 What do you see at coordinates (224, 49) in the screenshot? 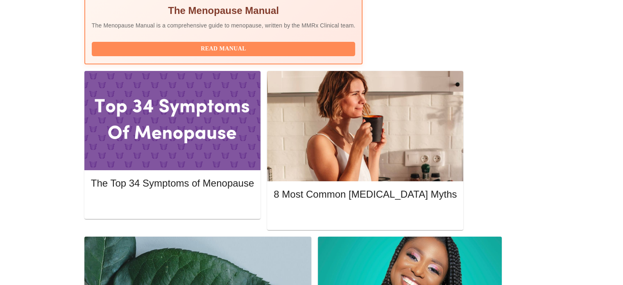
I see `button: Read Manual` at bounding box center [224, 49].